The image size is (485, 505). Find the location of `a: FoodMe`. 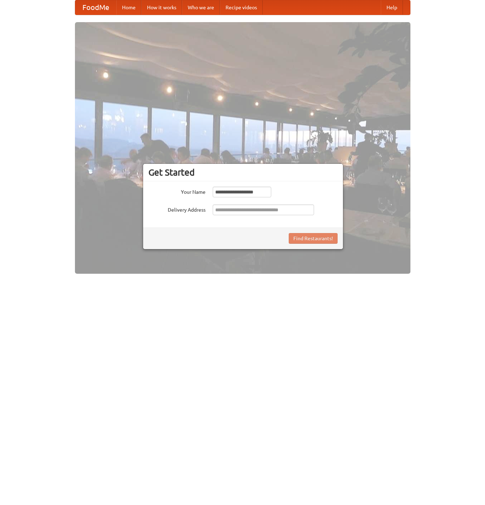

a: FoodMe is located at coordinates (96, 7).